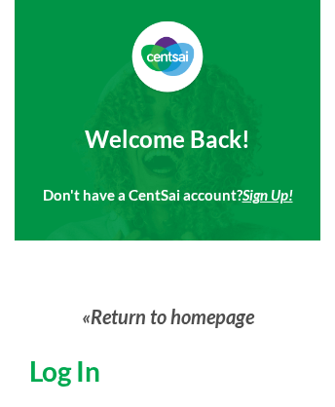 This screenshot has width=335, height=407. What do you see at coordinates (168, 195) in the screenshot?
I see `p: Don't have a CentSai account?` at bounding box center [168, 195].